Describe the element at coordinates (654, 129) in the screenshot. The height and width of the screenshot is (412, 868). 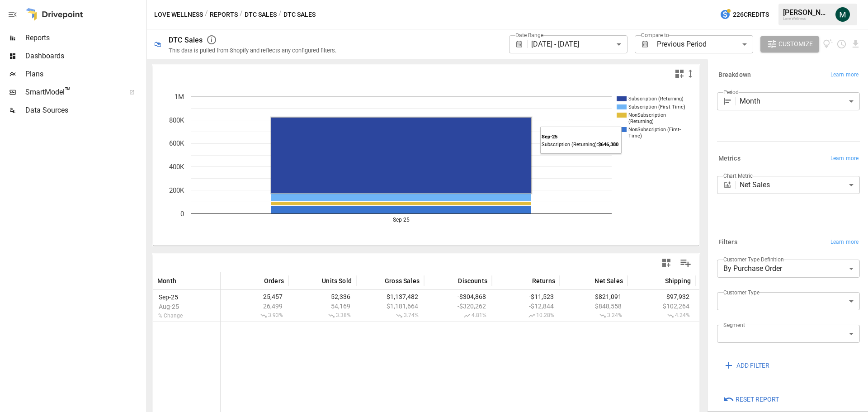
I see `text: NonSubscription (First-` at that location.